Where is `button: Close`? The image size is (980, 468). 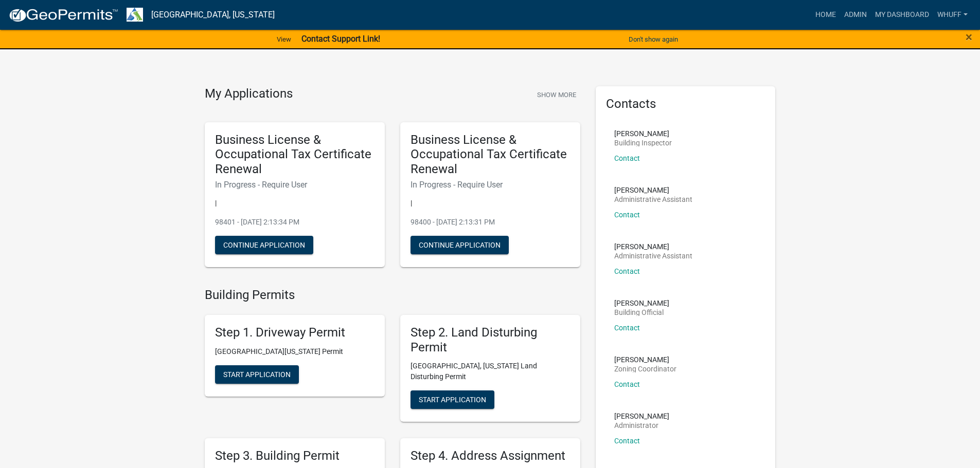 button: Close is located at coordinates (969, 37).